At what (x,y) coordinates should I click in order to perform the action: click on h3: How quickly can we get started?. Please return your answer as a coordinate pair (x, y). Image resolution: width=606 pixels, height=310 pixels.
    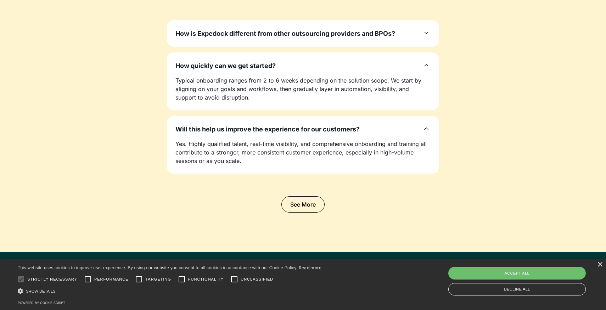
    Looking at the image, I should click on (225, 66).